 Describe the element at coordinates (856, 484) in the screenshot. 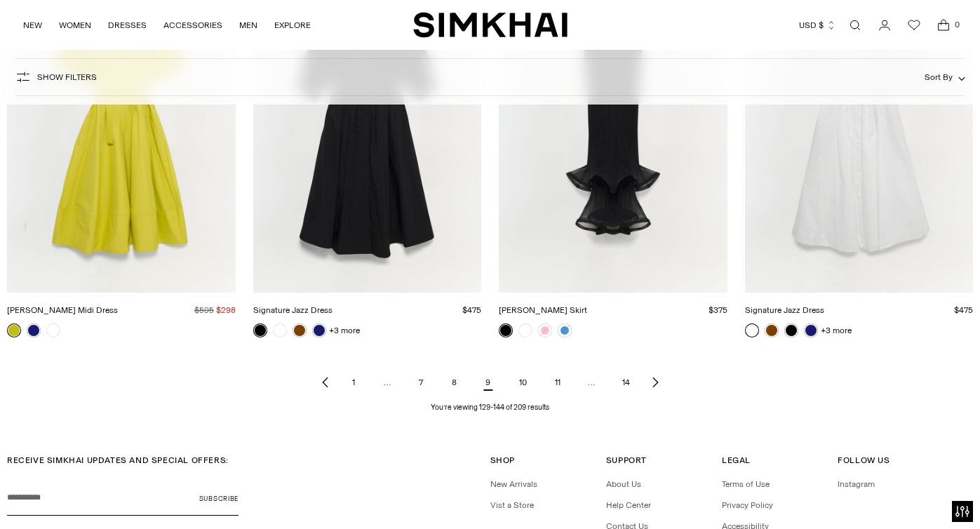

I see `a: Instagram` at that location.